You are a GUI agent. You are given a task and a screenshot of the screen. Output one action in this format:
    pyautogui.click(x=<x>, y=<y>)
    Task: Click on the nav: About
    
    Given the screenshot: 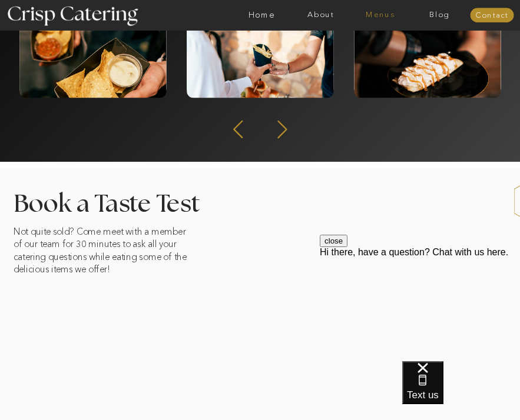 What is the action you would take?
    pyautogui.click(x=321, y=15)
    